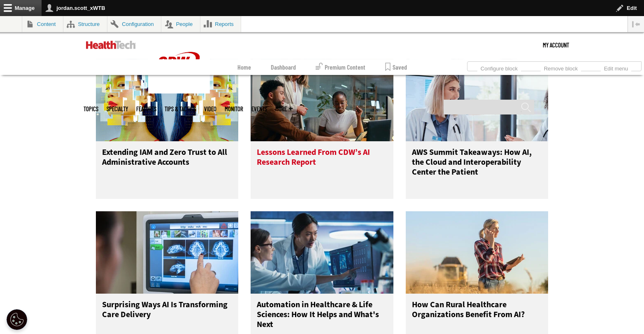 Image resolution: width=644 pixels, height=334 pixels. Describe the element at coordinates (322, 129) in the screenshot. I see `a: People reviewing research Lessons Learned From CDW’s AI Research Report` at that location.